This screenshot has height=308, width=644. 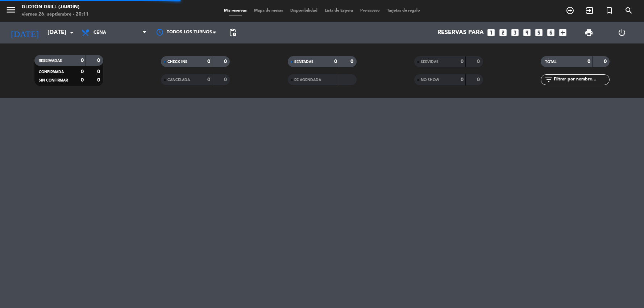 I want to click on span: CHECK INS, so click(x=177, y=62).